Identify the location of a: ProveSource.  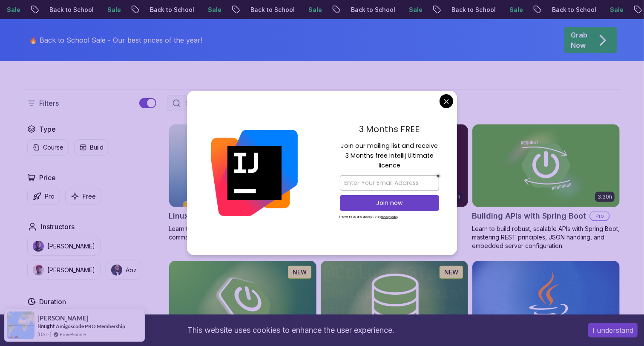
(73, 334).